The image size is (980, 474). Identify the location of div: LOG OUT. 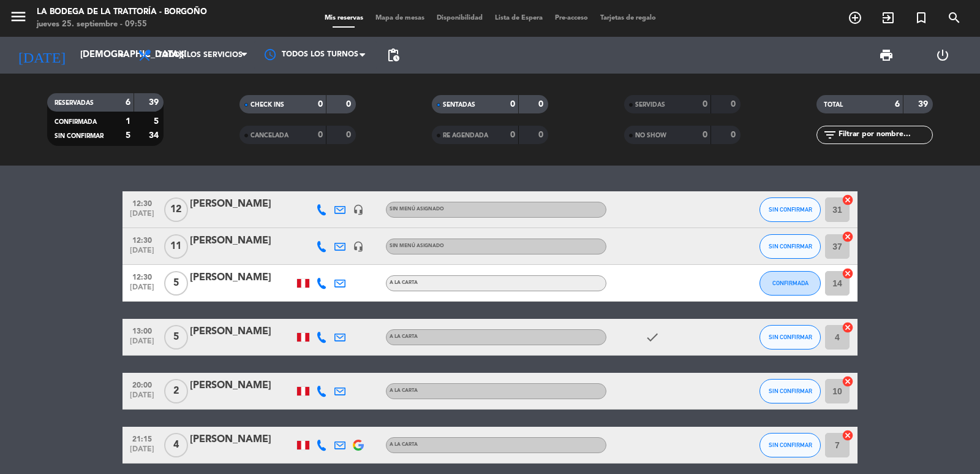
(943, 55).